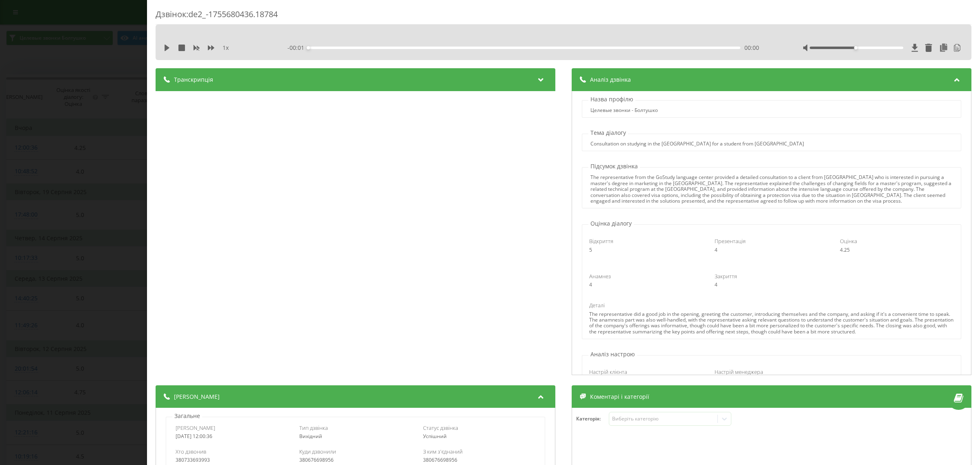 The width and height of the screenshot is (980, 465). I want to click on div: Целевые звонки - Болтушко, so click(624, 110).